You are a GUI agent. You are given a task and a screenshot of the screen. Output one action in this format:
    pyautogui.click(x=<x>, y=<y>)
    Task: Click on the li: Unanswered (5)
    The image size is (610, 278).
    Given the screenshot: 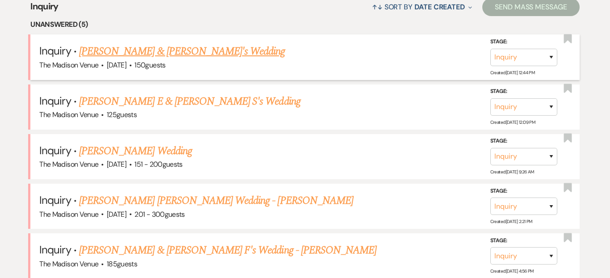 What is the action you would take?
    pyautogui.click(x=305, y=25)
    